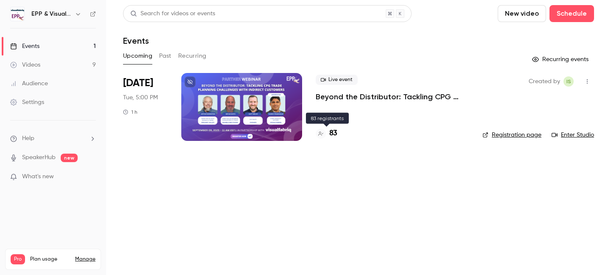 This screenshot has width=611, height=275. Describe the element at coordinates (136, 41) in the screenshot. I see `h1: Events` at that location.